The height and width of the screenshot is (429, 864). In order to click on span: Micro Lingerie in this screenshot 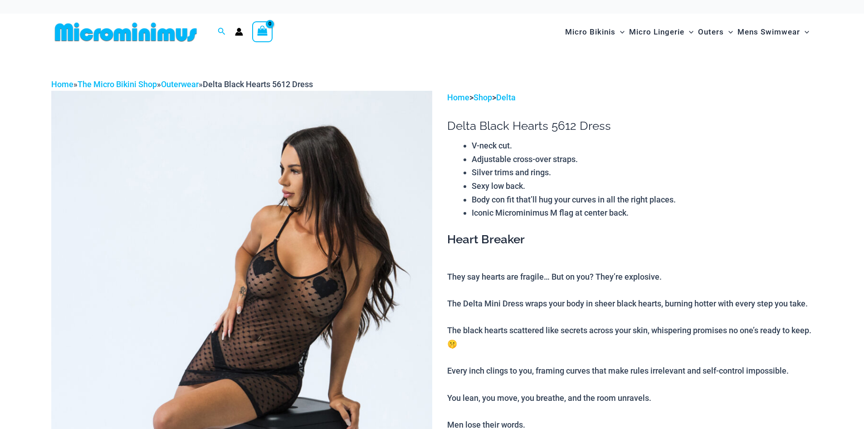, I will do `click(657, 32)`.